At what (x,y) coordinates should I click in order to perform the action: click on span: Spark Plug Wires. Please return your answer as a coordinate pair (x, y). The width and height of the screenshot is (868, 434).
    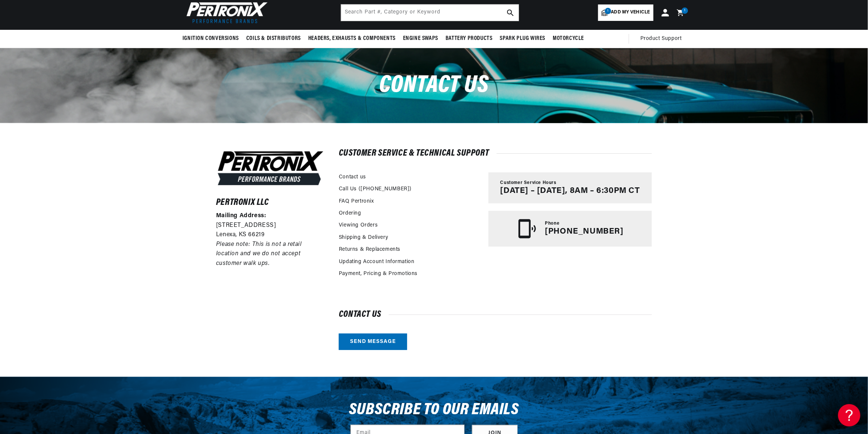
    Looking at the image, I should click on (523, 39).